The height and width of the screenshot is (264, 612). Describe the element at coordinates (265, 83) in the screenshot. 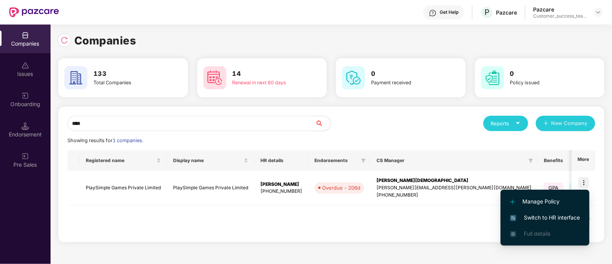

I see `div: Renewal in next 60 days` at that location.